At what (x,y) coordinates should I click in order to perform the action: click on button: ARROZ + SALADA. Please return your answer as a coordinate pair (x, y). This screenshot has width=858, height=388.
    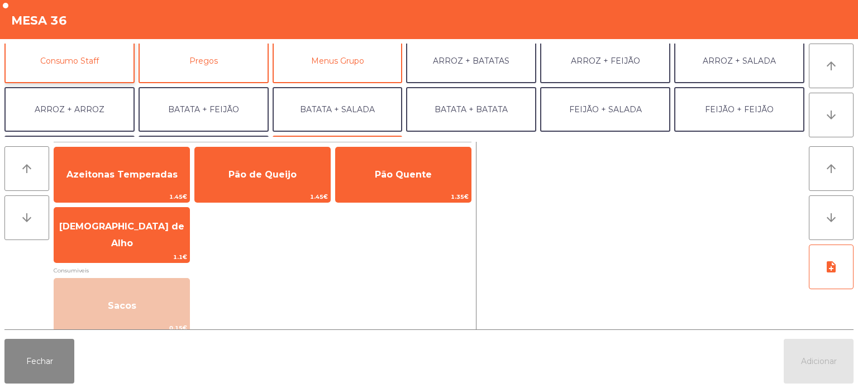
    Looking at the image, I should click on (739, 61).